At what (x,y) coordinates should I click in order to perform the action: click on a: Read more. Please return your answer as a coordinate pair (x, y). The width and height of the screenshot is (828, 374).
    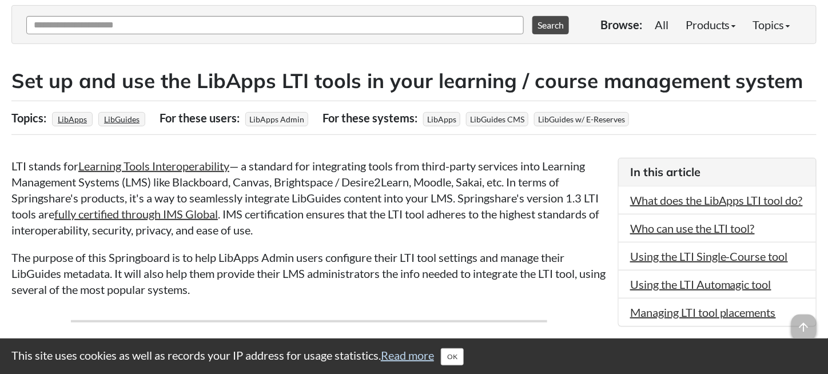
    Looking at the image, I should click on (407, 355).